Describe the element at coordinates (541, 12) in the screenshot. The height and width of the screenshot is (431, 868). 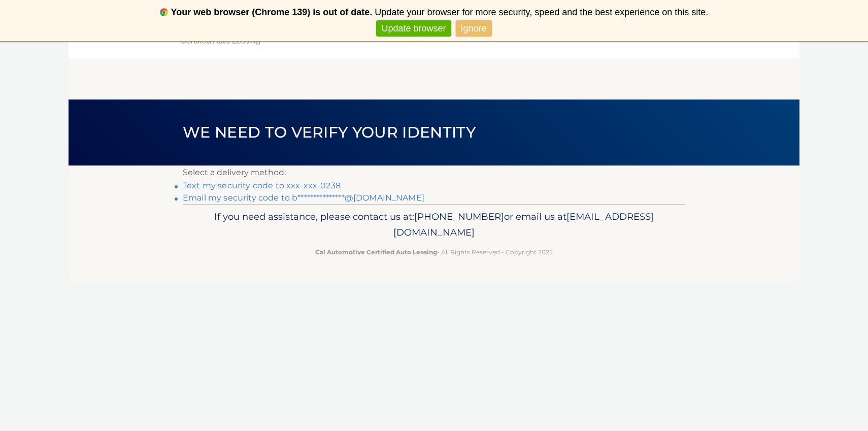
I see `span: Update your browser for more security, speed and the best experience on this site.` at that location.